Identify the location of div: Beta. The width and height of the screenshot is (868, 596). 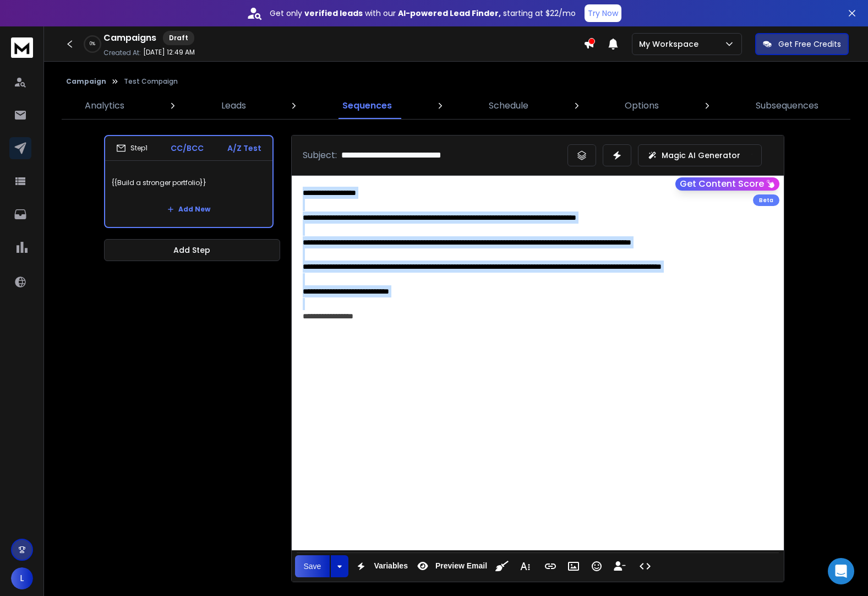
(766, 200).